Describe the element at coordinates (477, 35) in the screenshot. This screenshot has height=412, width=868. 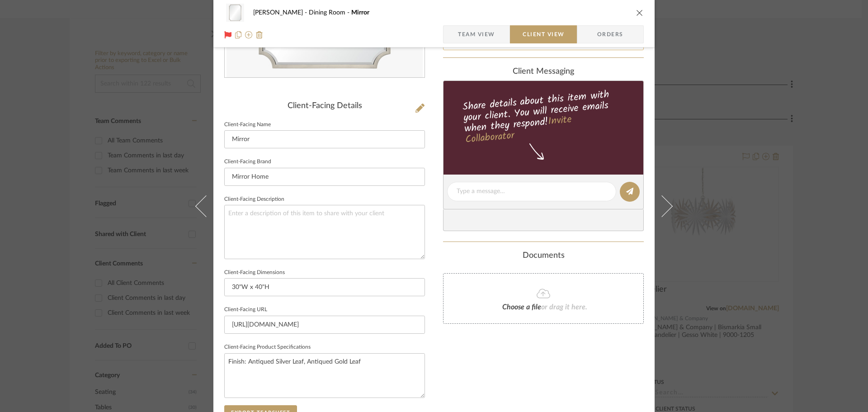
I see `span: Team View` at that location.